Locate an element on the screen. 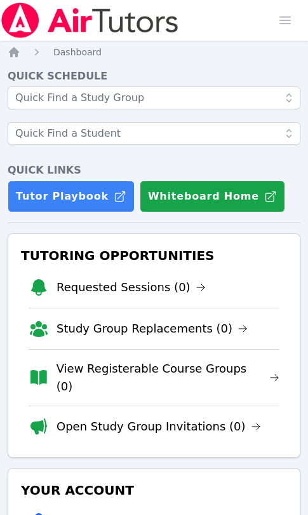 The image size is (308, 515). a: Tutor Playbook is located at coordinates (71, 196).